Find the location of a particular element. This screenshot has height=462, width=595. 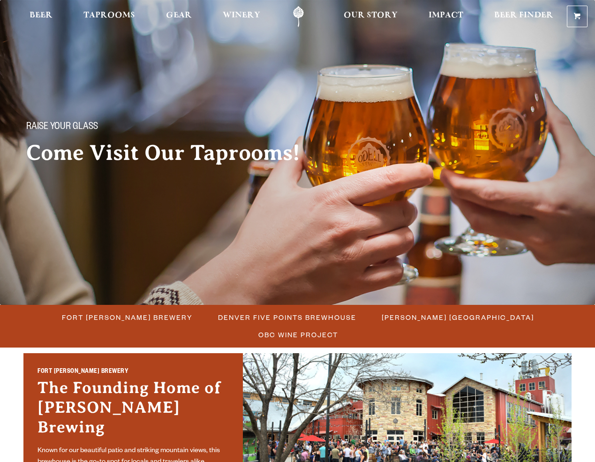

a: Beer is located at coordinates (41, 16).